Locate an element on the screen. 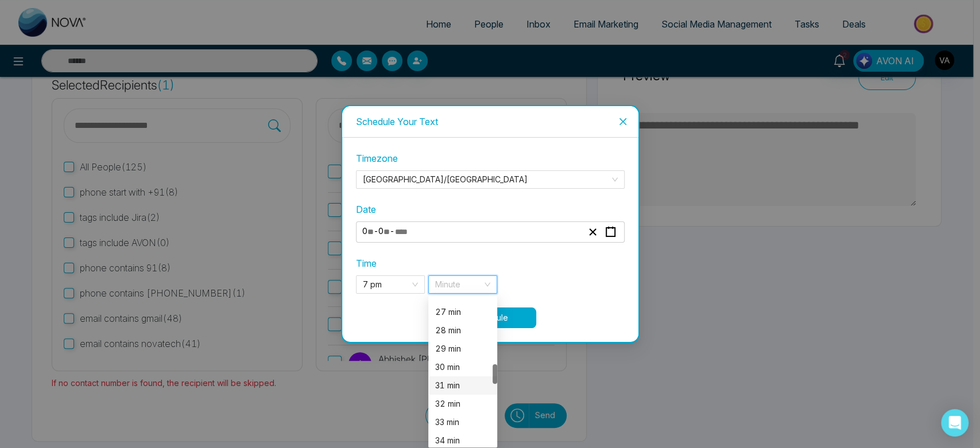 The image size is (980, 448). div: 28 min is located at coordinates (463, 330).